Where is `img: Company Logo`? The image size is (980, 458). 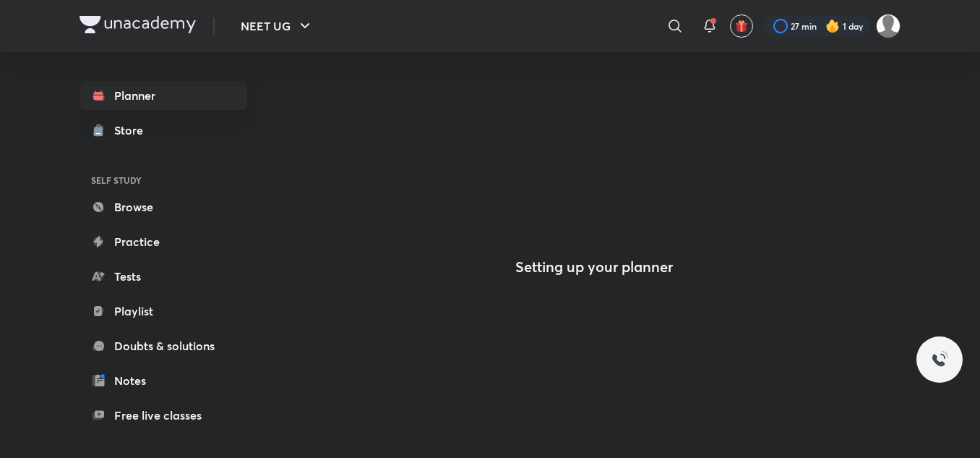
img: Company Logo is located at coordinates (137, 25).